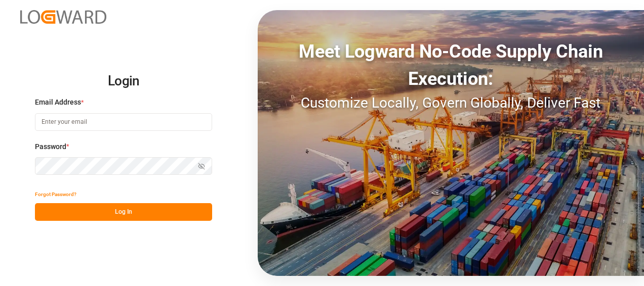 The width and height of the screenshot is (644, 286). I want to click on img: Logward_new_orange.png, so click(63, 17).